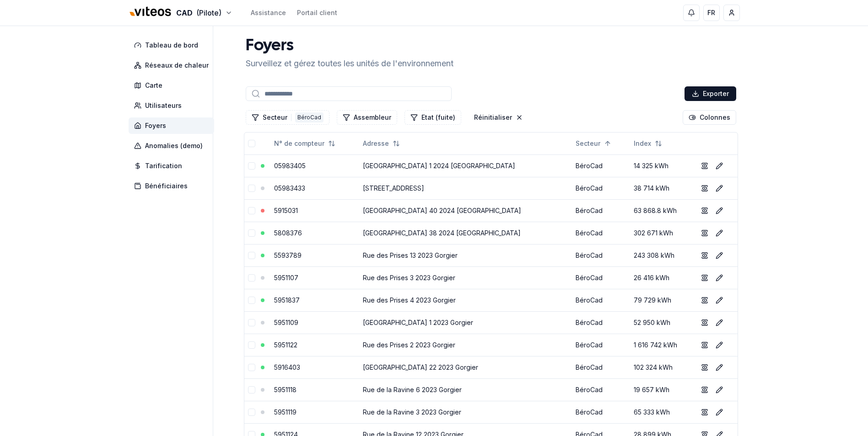  What do you see at coordinates (409, 278) in the screenshot?
I see `a: Rue des Prises 3 2023 Gorgier` at bounding box center [409, 278].